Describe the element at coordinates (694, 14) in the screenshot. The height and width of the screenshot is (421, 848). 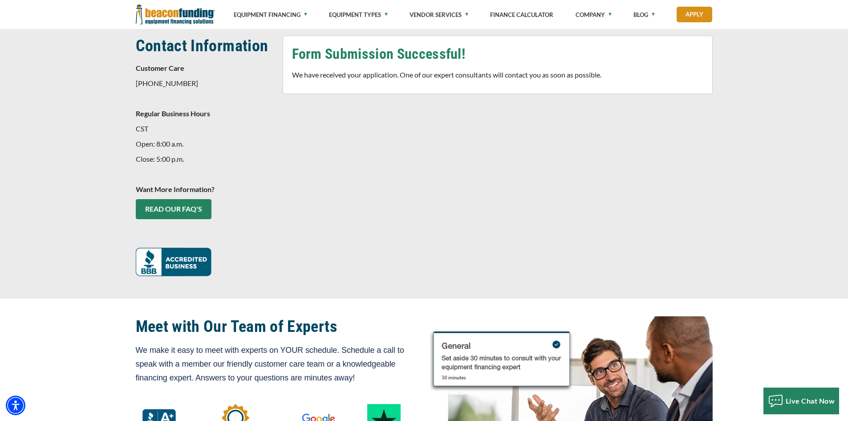
I see `a: Apply` at that location.